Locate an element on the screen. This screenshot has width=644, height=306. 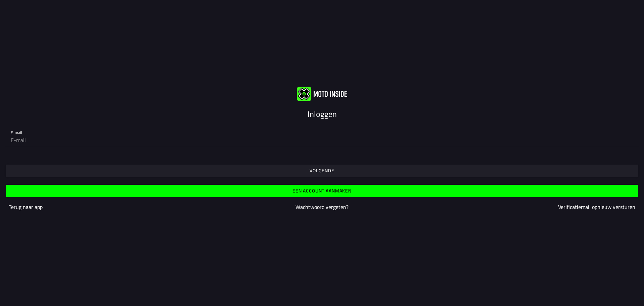
input: E-mail is located at coordinates (322, 140).